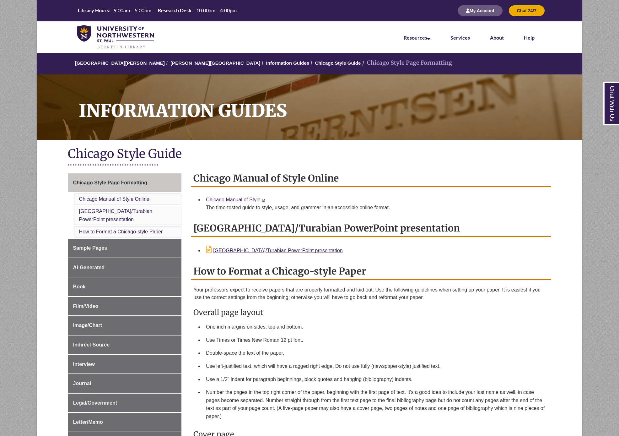 The height and width of the screenshot is (436, 619). I want to click on a: Sample Pages, so click(125, 248).